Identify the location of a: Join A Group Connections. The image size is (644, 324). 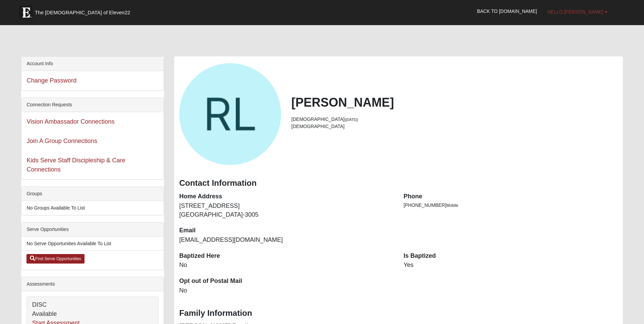
(62, 141).